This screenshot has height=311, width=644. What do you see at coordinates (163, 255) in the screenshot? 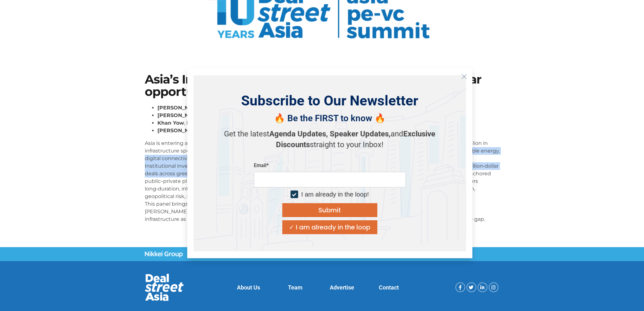
I see `img: Nikkei Group` at bounding box center [163, 255].